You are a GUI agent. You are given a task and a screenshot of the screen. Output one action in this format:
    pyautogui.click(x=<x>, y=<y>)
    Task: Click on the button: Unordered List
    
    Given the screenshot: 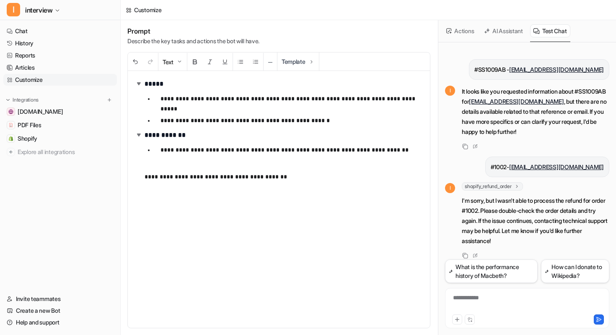 What is the action you would take?
    pyautogui.click(x=241, y=62)
    